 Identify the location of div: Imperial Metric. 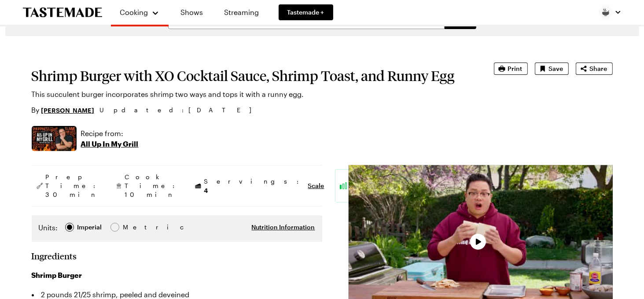
(90, 228).